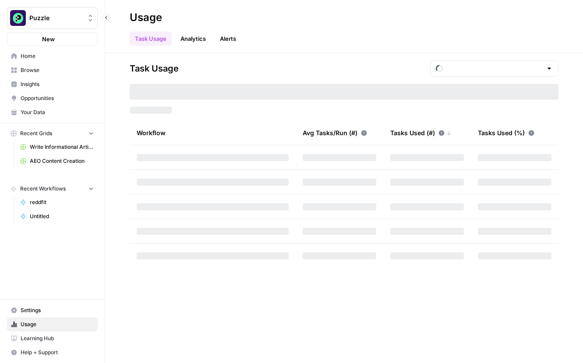 The height and width of the screenshot is (363, 583). I want to click on a: Usage, so click(52, 324).